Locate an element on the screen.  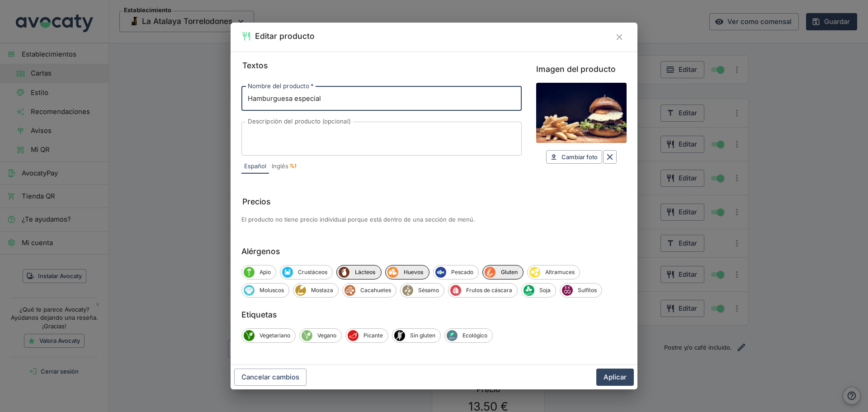
div: PicantePicante is located at coordinates (367, 336).